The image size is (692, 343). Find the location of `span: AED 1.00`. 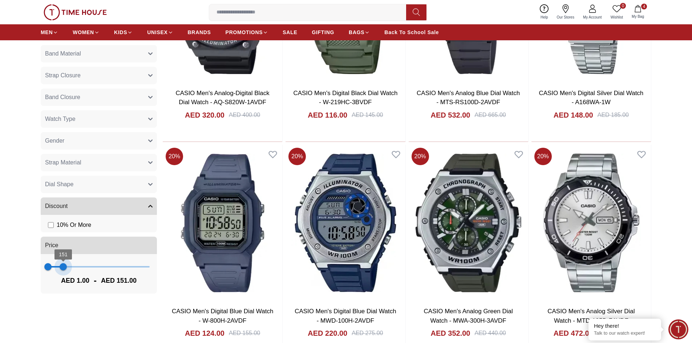

span: AED 1.00 is located at coordinates (75, 281).